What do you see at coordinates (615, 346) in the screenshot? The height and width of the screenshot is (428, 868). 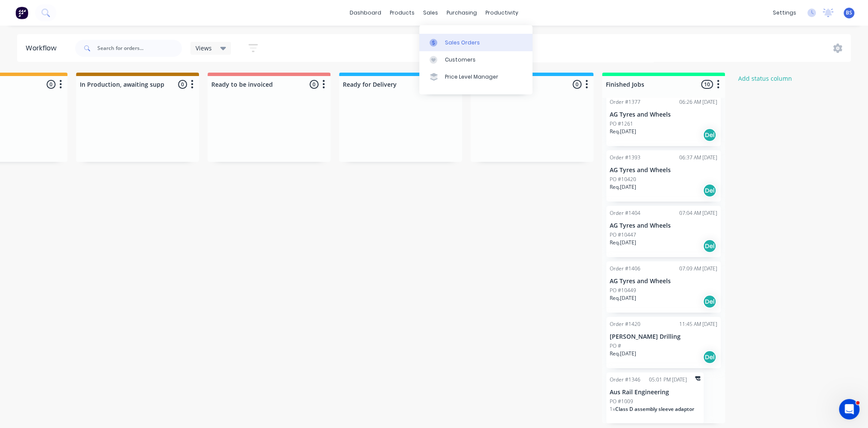 I see `p: PO #` at bounding box center [615, 346].